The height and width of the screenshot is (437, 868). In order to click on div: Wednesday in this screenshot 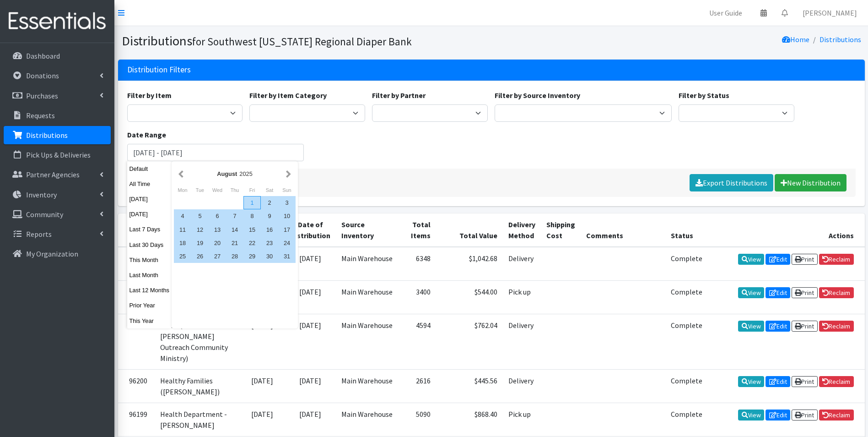, I will do `click(217, 190)`.